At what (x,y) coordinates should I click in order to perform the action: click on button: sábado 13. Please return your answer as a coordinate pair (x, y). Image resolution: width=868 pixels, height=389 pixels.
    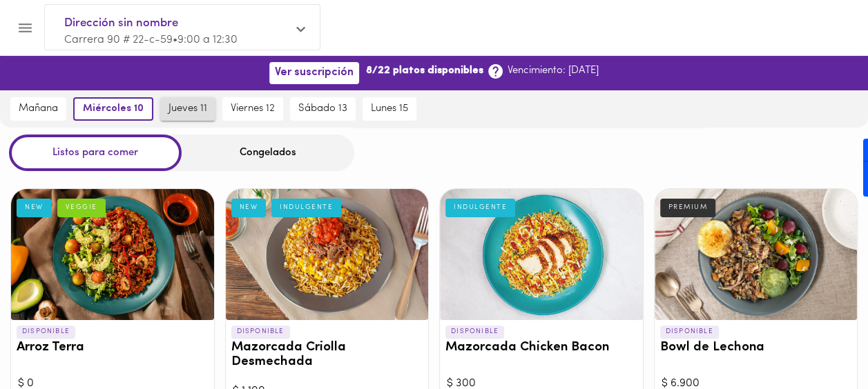
    Looking at the image, I should click on (322, 109).